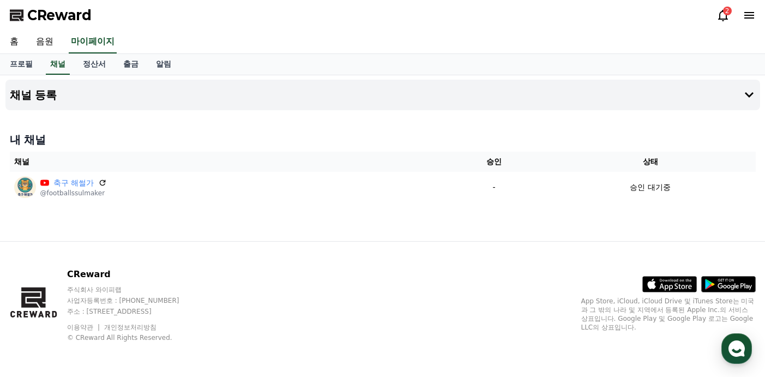 This screenshot has width=765, height=377. I want to click on a: 알림, so click(164, 64).